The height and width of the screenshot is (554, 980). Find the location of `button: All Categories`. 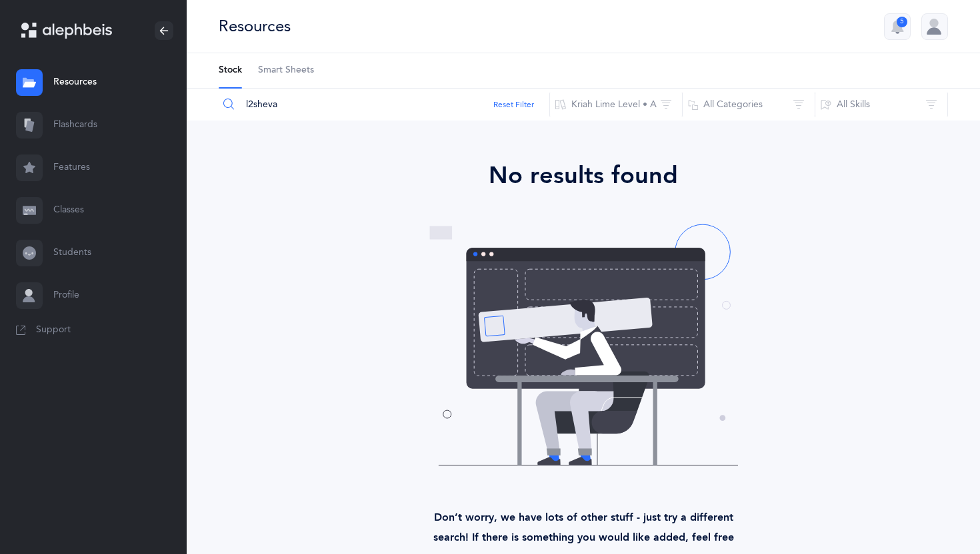

button: All Categories is located at coordinates (748, 105).